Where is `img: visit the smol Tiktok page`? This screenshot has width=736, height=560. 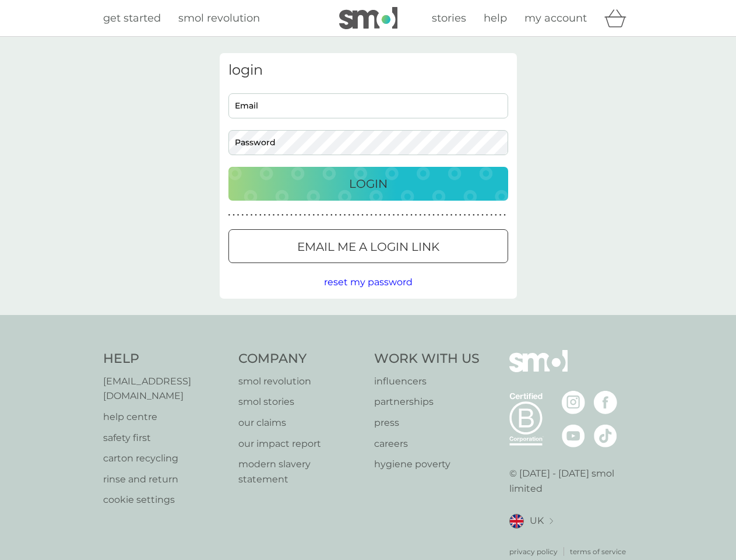 img: visit the smol Tiktok page is located at coordinates (606, 436).